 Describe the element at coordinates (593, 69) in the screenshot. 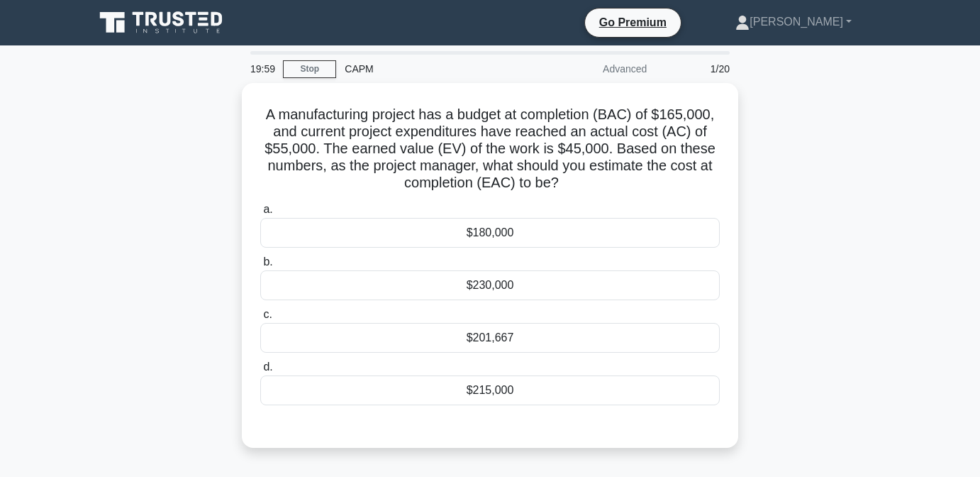

I see `div: Advanced` at that location.